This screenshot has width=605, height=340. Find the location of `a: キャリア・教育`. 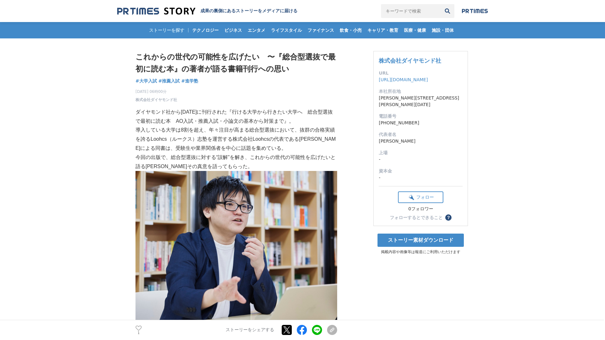

a: キャリア・教育 is located at coordinates (383, 30).